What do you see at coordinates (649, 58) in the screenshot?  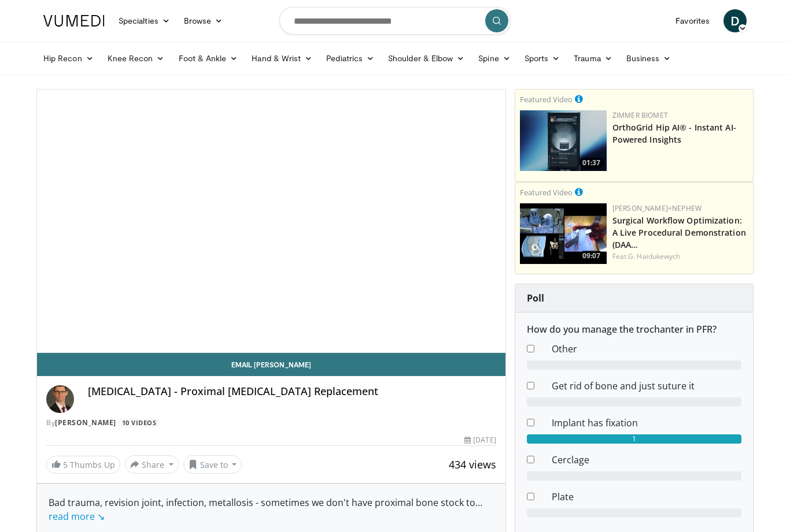 I see `a: Business` at bounding box center [649, 58].